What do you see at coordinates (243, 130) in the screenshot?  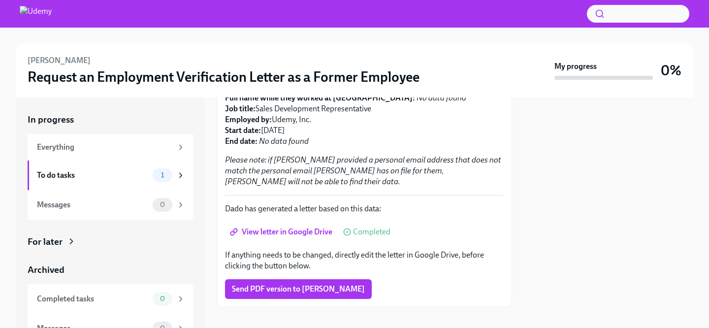 I see `strong: Start date:` at bounding box center [243, 130].